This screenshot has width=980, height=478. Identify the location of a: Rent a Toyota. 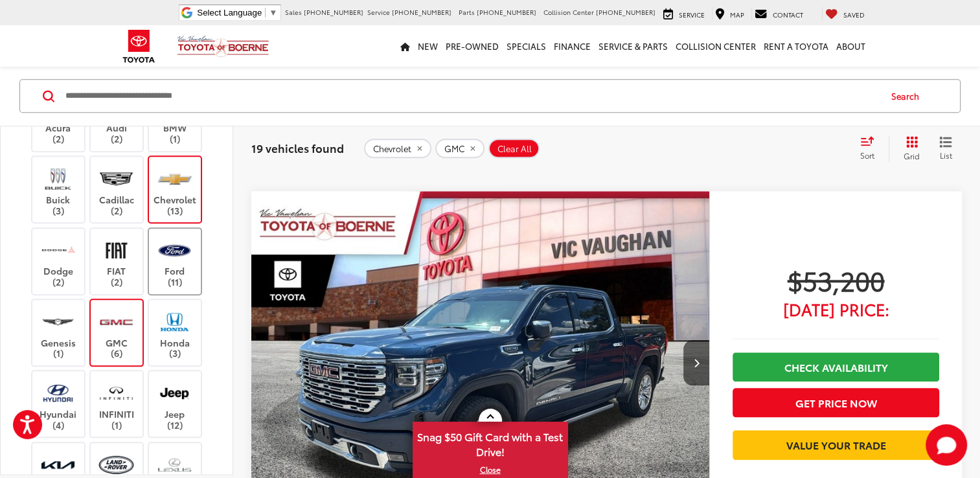
(796, 46).